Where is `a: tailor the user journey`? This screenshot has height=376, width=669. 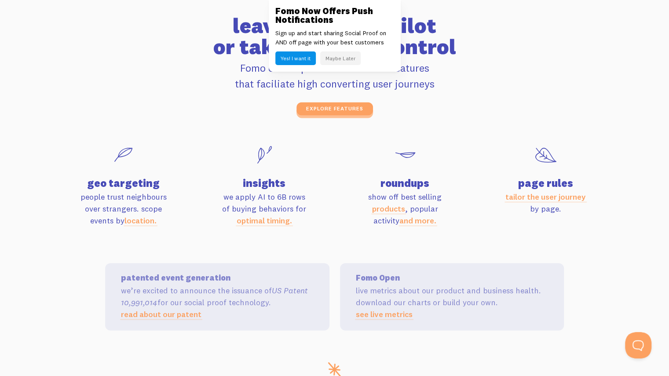 a: tailor the user journey is located at coordinates (545, 196).